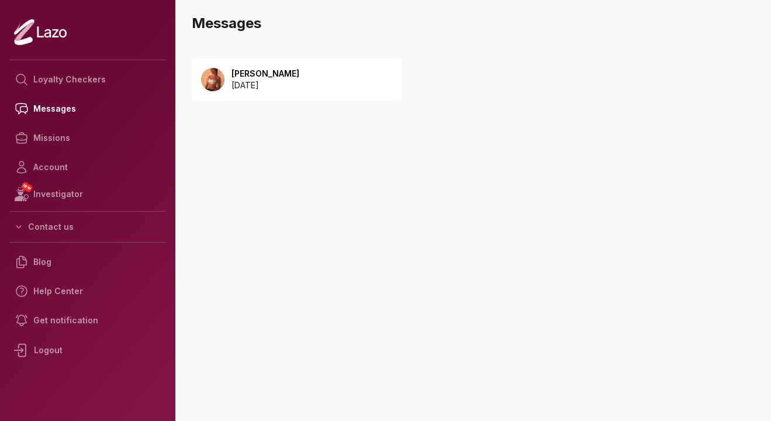 The width and height of the screenshot is (771, 421). Describe the element at coordinates (88, 227) in the screenshot. I see `button: Contact us` at that location.